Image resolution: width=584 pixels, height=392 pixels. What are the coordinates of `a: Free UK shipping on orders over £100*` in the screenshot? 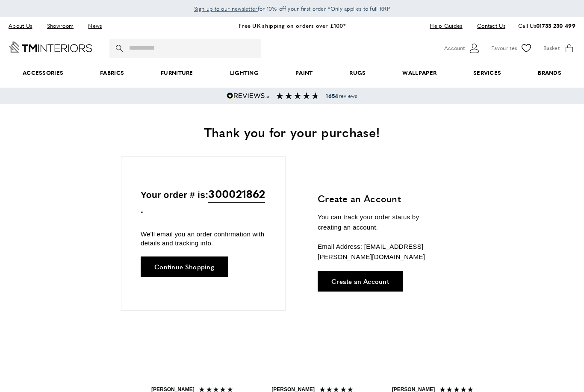 It's located at (292, 25).